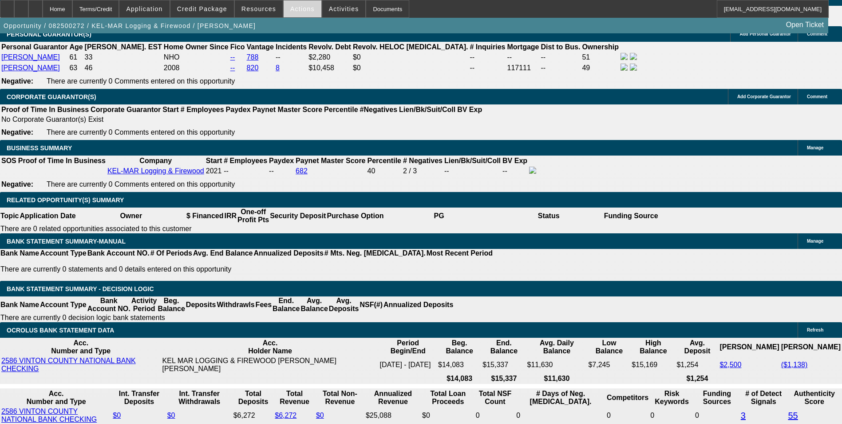  Describe the element at coordinates (171, 253) in the screenshot. I see `th: # Of Periods` at that location.